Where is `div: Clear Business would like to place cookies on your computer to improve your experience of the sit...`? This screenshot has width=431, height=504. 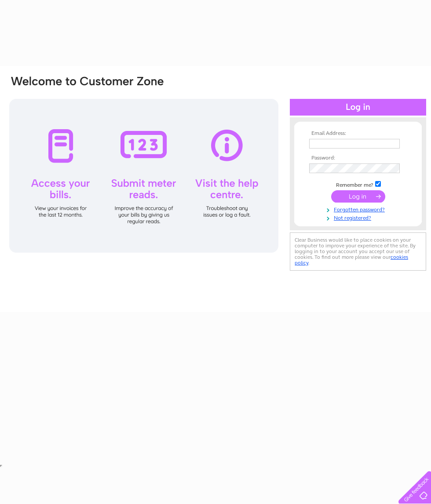 div: Clear Business would like to place cookies on your computer to improve your experience of the sit... is located at coordinates (358, 251).